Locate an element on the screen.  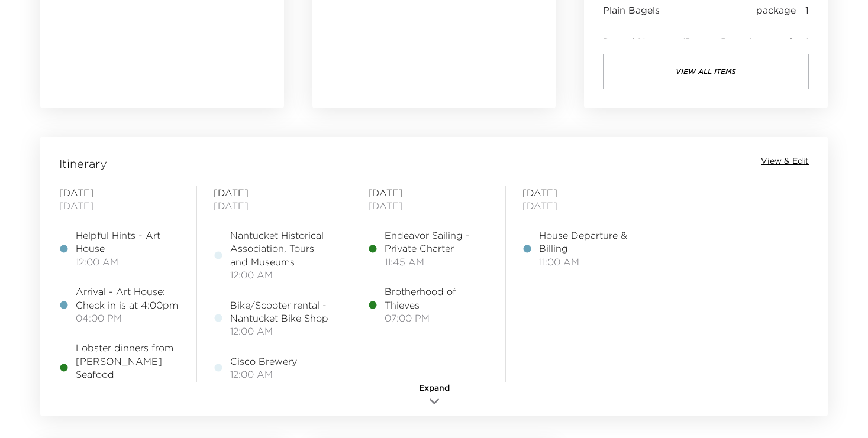
span: Cisco Brewery is located at coordinates (263, 361).